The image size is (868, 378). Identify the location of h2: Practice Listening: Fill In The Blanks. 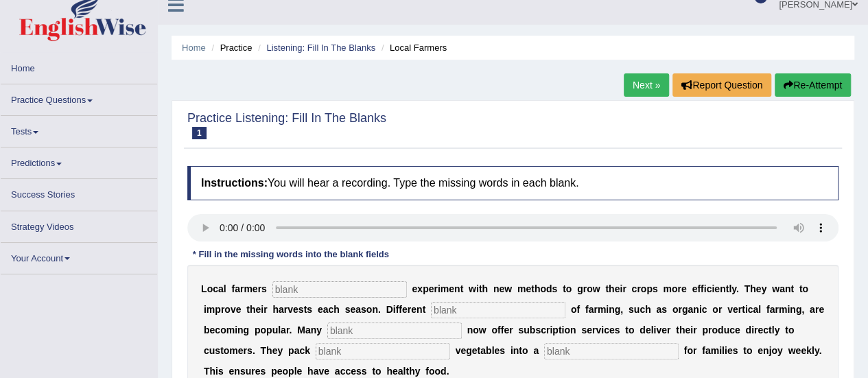
(287, 125).